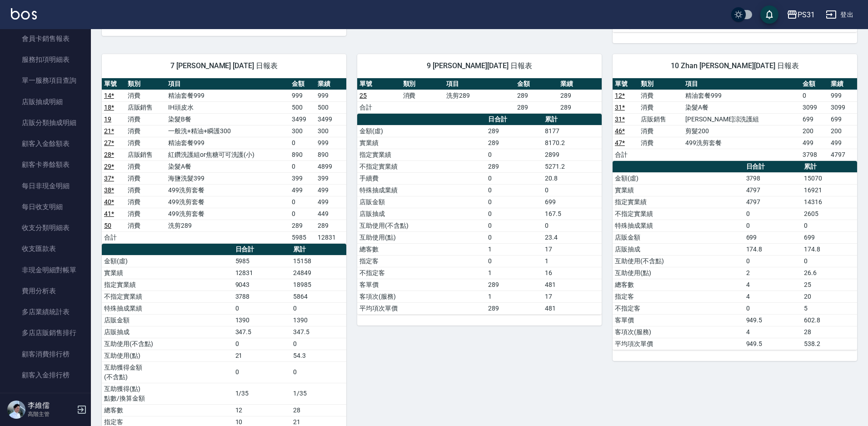  What do you see at coordinates (830, 202) in the screenshot?
I see `td: 14316` at bounding box center [830, 202].